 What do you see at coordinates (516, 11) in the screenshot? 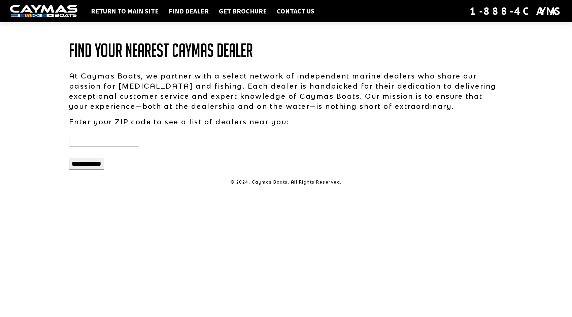
I see `div: 1-888-4CAYMAS` at bounding box center [516, 11].